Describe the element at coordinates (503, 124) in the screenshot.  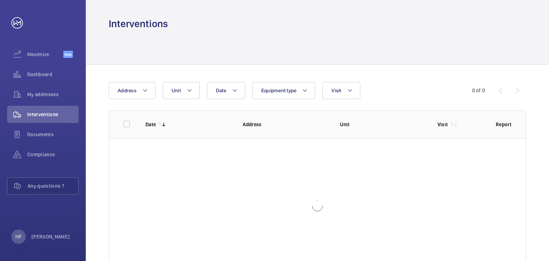
I see `p: Report` at that location.